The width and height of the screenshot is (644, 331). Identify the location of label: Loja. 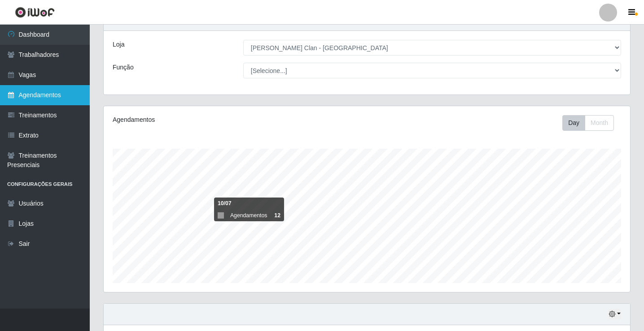
(119, 44).